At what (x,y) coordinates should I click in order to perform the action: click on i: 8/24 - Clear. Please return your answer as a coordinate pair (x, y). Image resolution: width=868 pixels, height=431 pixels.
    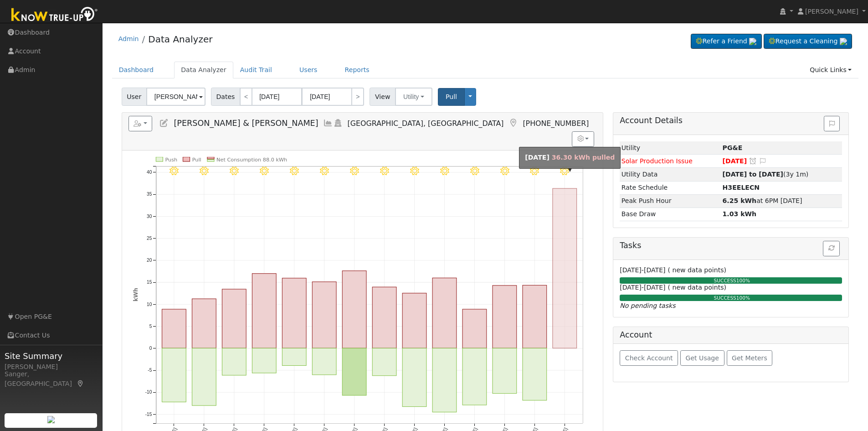
    Looking at the image, I should click on (325, 171).